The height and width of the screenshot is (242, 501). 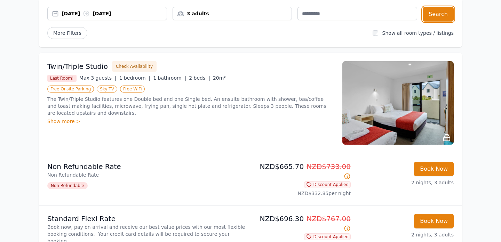 I want to click on div: 3 adults, so click(x=232, y=14).